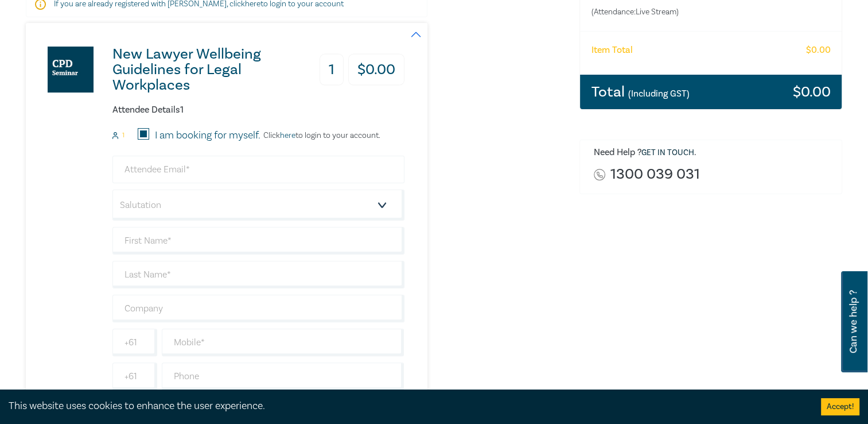 The image size is (868, 424). What do you see at coordinates (258, 241) in the screenshot?
I see `input: First Name*` at bounding box center [258, 241].